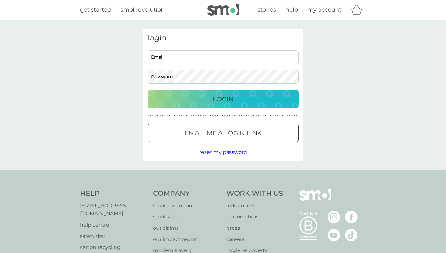  I want to click on a: careers, so click(255, 240).